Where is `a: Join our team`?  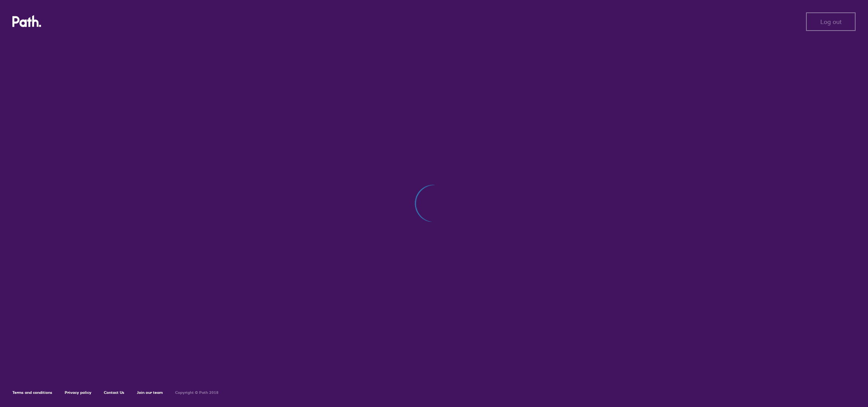
a: Join our team is located at coordinates (150, 393).